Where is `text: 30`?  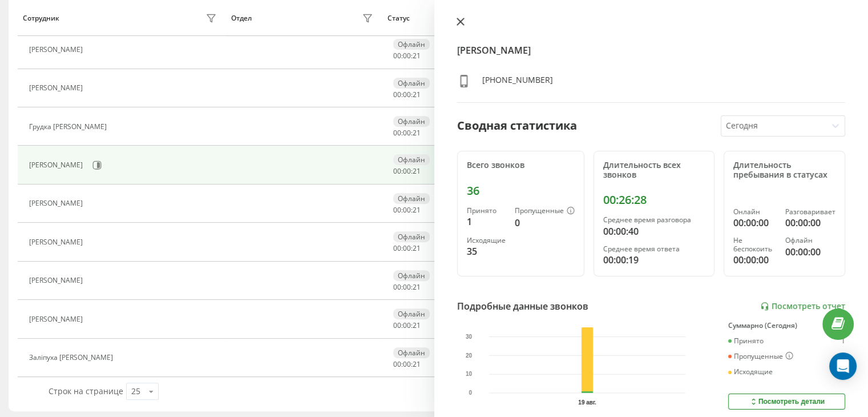 text: 30 is located at coordinates (469, 336).